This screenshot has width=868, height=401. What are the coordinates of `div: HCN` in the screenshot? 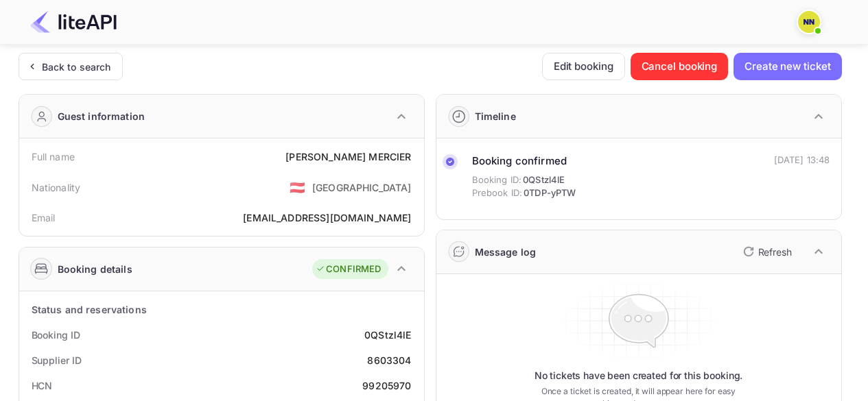 It's located at (42, 385).